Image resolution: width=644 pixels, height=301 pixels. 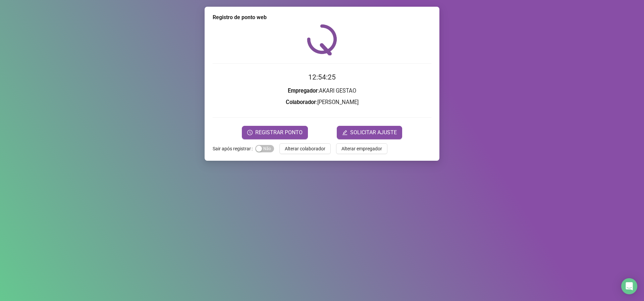 I want to click on span: REGISTRAR PONTO, so click(x=279, y=133).